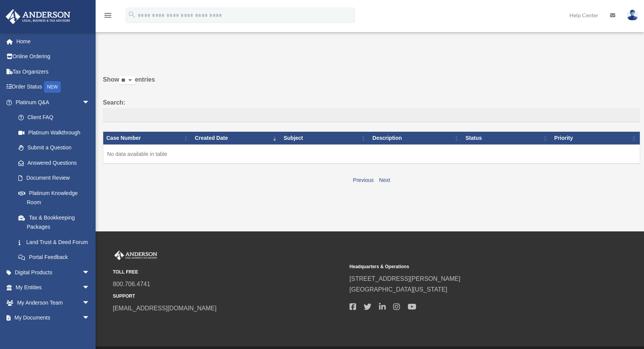 This screenshot has height=349, width=644. I want to click on a: Digital Productsarrow_drop_down, so click(53, 272).